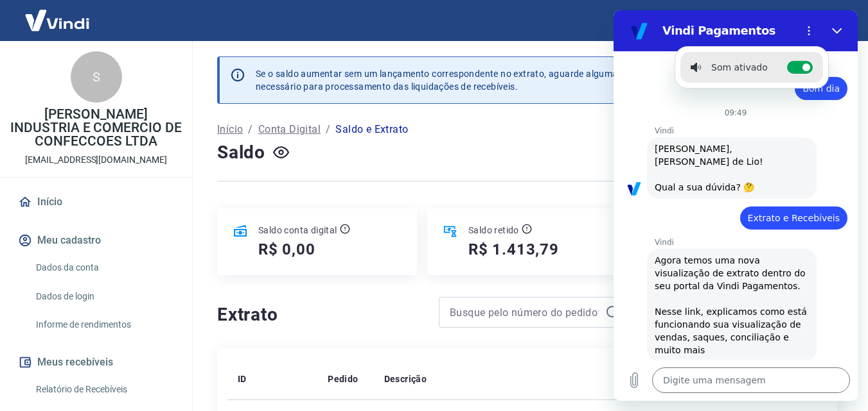  Describe the element at coordinates (103, 324) in the screenshot. I see `a: Informe de rendimentos` at that location.